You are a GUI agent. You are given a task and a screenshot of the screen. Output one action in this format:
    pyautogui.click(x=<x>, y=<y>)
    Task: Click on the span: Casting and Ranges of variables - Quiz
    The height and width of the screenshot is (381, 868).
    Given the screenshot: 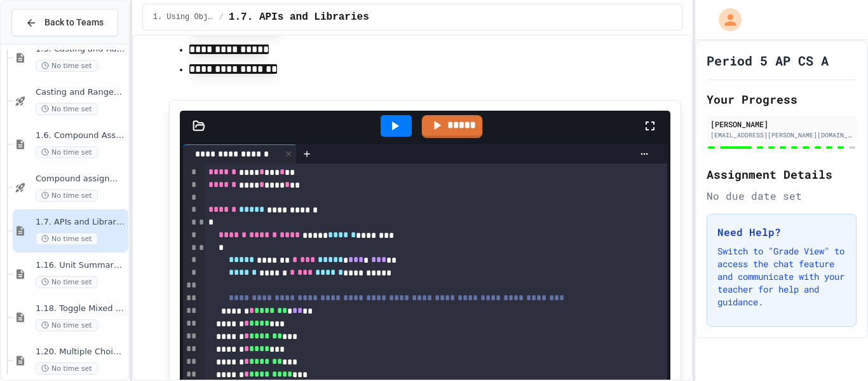 What is the action you would take?
    pyautogui.click(x=81, y=92)
    